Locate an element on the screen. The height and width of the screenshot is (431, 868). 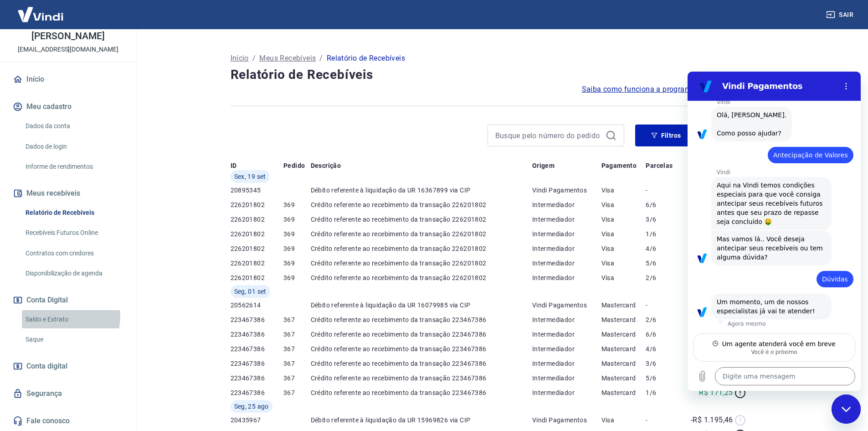
img: Vindi is located at coordinates (41, 14).